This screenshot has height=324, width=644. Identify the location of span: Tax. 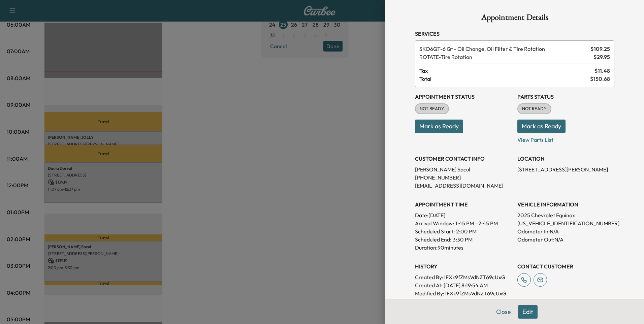
(507, 71).